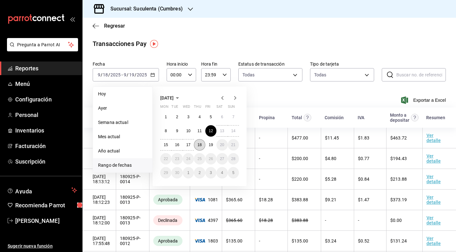 Image resolution: width=456 pixels, height=252 pixels. I want to click on button: September 1, 2025, so click(166, 117).